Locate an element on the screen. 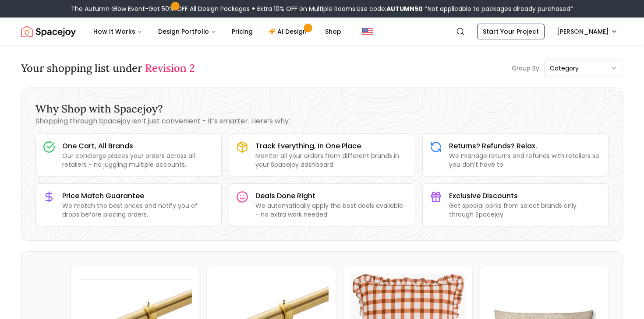 This screenshot has height=319, width=644. p: We match the best prices and notify you of drops before placing orders. is located at coordinates (138, 210).